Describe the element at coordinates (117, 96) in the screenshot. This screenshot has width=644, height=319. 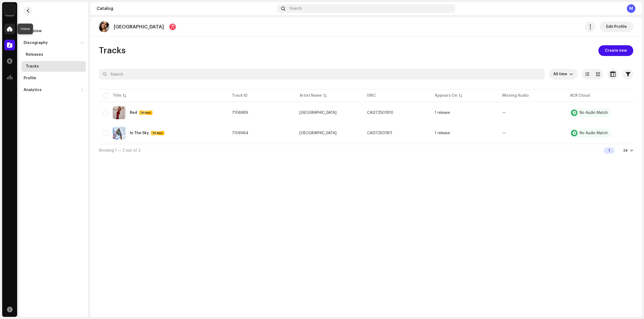
I see `div: Title` at that location.